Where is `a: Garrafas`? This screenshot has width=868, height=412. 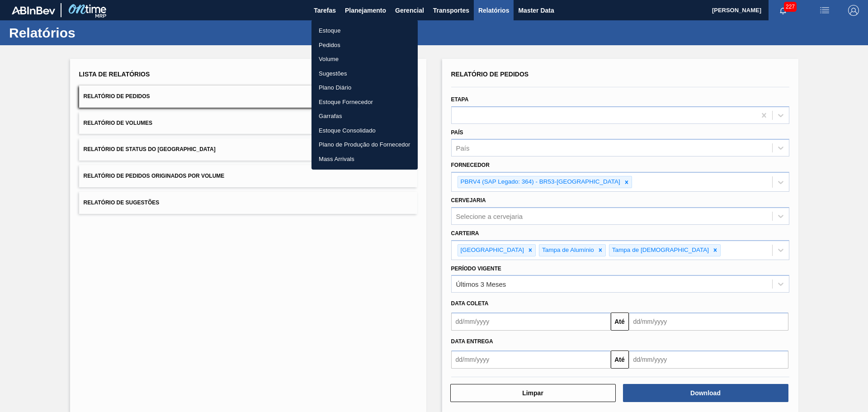
a: Garrafas is located at coordinates (364, 116).